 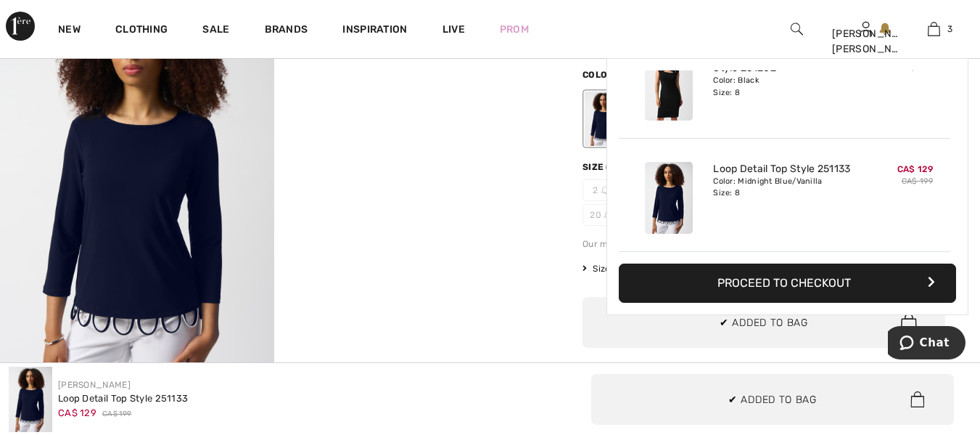 What do you see at coordinates (287, 30) in the screenshot?
I see `a: Brands` at bounding box center [287, 30].